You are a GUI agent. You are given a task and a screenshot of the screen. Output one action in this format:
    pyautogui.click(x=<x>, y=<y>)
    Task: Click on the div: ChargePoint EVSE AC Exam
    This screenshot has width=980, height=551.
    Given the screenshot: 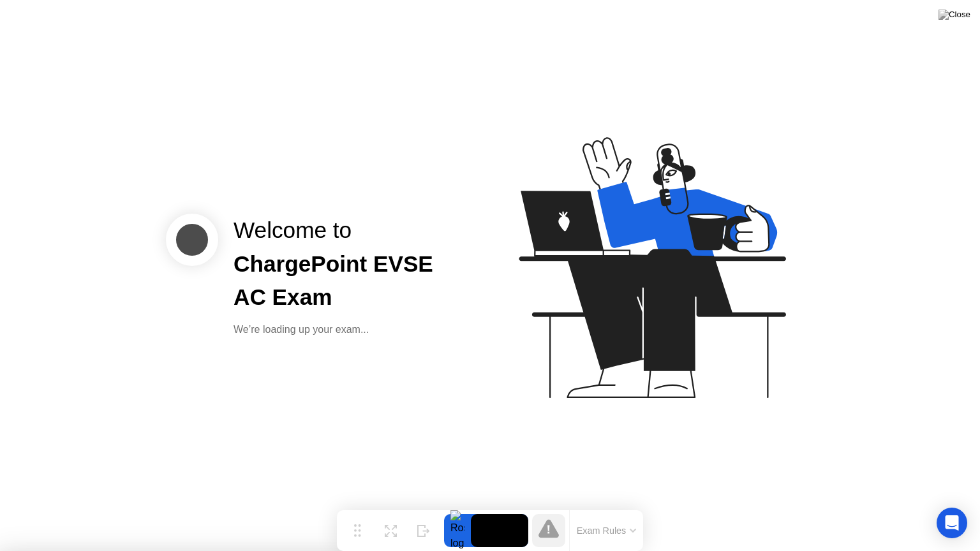 What is the action you would take?
    pyautogui.click(x=351, y=282)
    